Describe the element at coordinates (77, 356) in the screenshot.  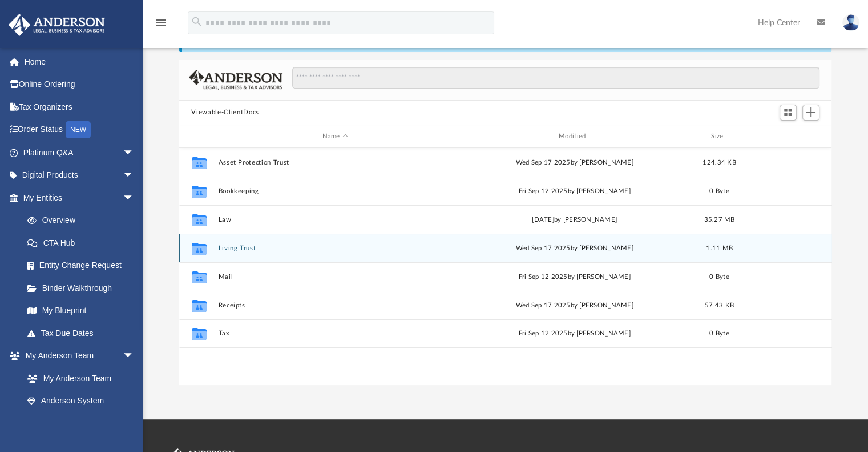
I see `a: My Anderson Teamarrow_drop_down` at that location.